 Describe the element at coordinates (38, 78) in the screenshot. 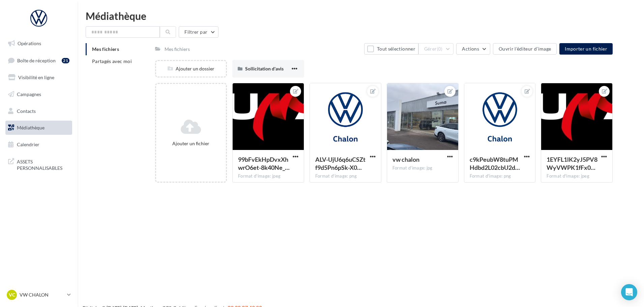

I see `a: Visibilité en ligne` at that location.